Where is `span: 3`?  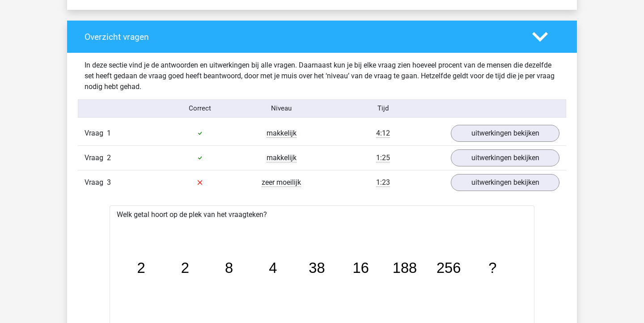 span: 3 is located at coordinates (109, 182).